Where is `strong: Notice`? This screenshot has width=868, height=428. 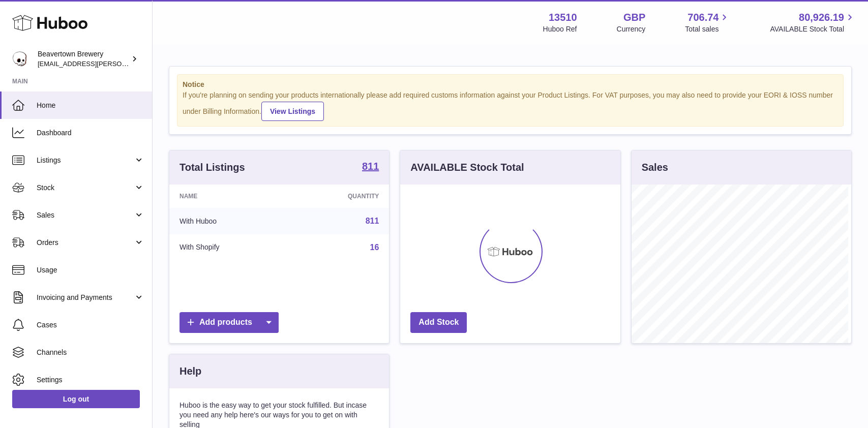
strong: Notice is located at coordinates (510, 84).